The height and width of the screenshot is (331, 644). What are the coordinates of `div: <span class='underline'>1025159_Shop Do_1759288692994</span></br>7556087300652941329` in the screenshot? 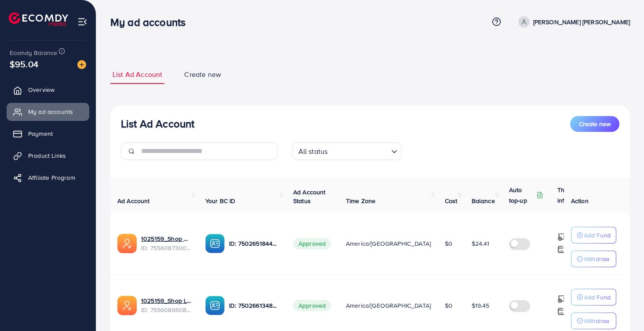 It's located at (166, 243).